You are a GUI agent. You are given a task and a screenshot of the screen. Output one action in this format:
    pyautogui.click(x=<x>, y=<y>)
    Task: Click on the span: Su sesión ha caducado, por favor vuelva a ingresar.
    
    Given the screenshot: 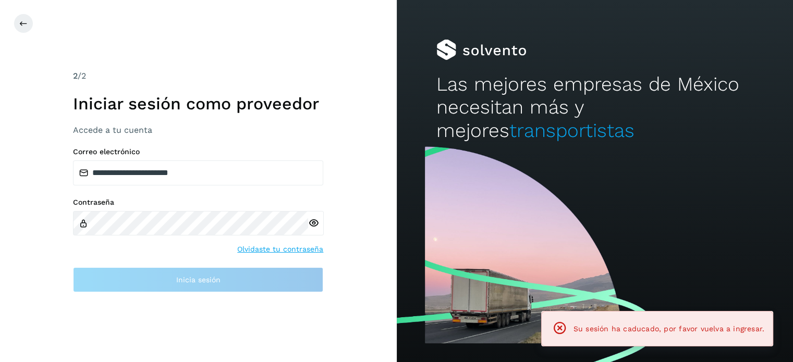 What is the action you would take?
    pyautogui.click(x=669, y=329)
    